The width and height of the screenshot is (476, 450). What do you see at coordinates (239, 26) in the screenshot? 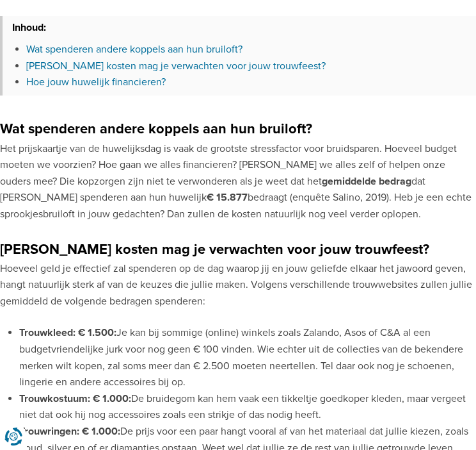
I see `h3: Inhoud:` at bounding box center [239, 26].